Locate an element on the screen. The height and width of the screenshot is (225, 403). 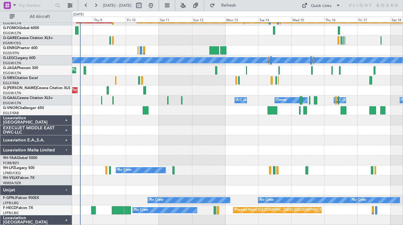
a: G-SIRSCitation Excel is located at coordinates (20, 78).